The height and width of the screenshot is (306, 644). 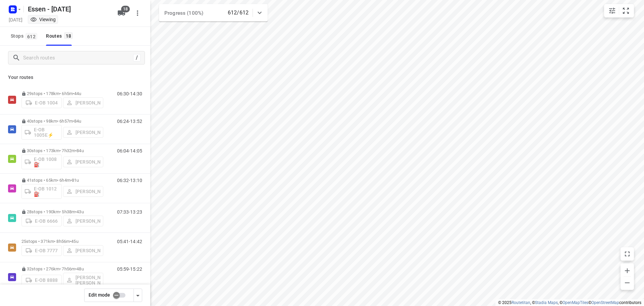 What do you see at coordinates (74, 241) in the screenshot?
I see `span: 45u` at bounding box center [74, 241].